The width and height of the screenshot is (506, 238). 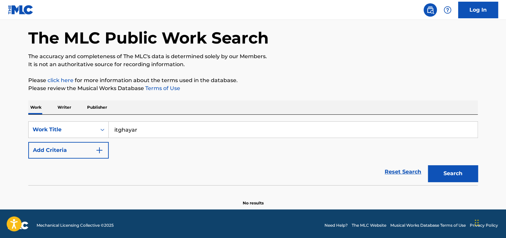 I want to click on p: Please for more information about the terms used in the database., so click(x=253, y=80).